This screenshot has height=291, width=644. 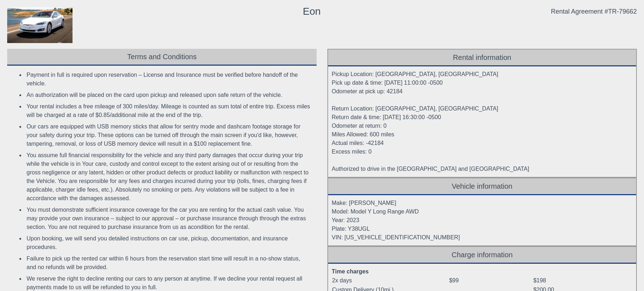 What do you see at coordinates (169, 111) in the screenshot?
I see `li: Your rental includes a free mileage of 300 miles/day. Mileage is counted as sum total of entire t...` at bounding box center [169, 111].